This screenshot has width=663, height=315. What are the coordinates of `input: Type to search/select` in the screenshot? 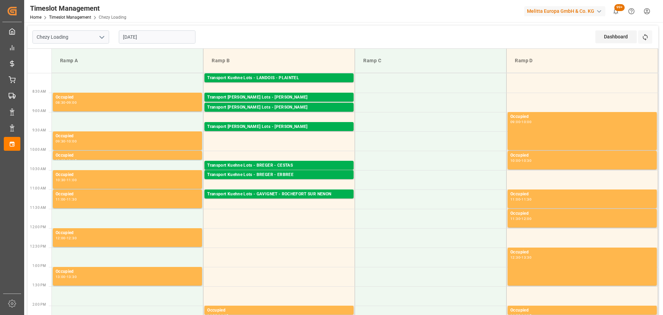 It's located at (71, 37).